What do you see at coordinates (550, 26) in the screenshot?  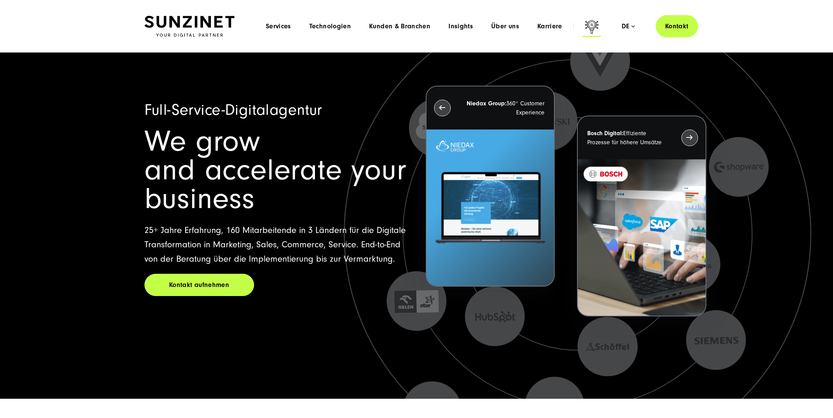 I see `a: Karriere` at bounding box center [550, 26].